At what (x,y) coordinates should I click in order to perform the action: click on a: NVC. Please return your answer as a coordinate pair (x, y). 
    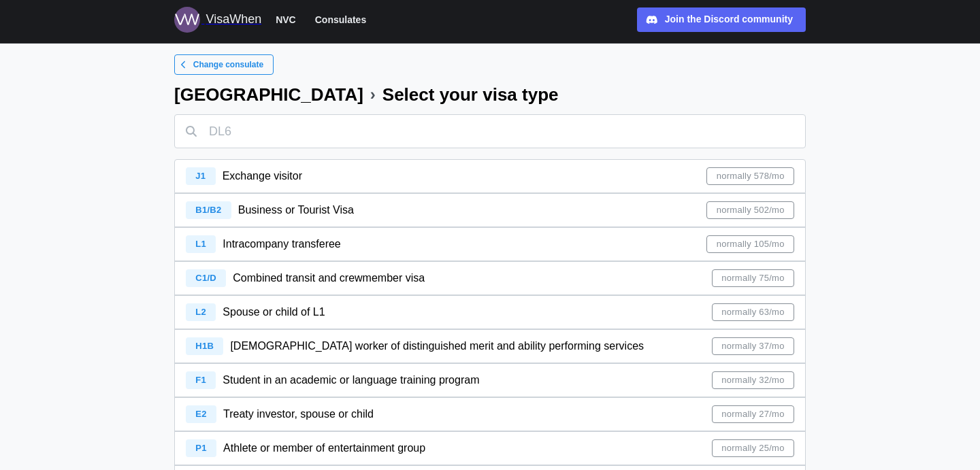
    Looking at the image, I should click on (286, 20).